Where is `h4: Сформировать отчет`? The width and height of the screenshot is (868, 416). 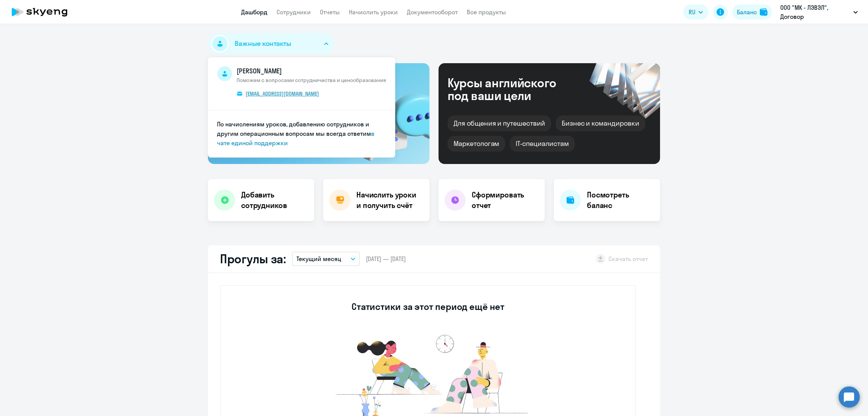
h4: Сформировать отчет is located at coordinates (505, 200).